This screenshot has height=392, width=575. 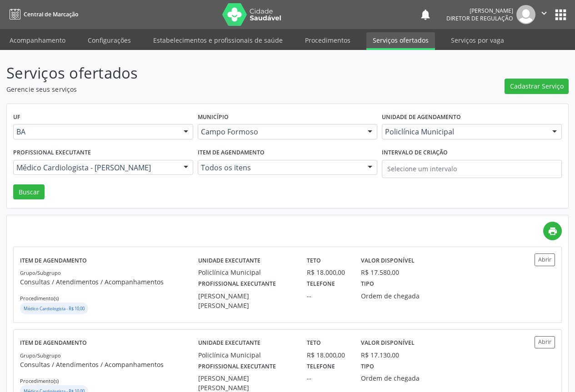 What do you see at coordinates (54, 309) in the screenshot?
I see `small: Médico Cardiologista - R$ 10,00` at bounding box center [54, 309].